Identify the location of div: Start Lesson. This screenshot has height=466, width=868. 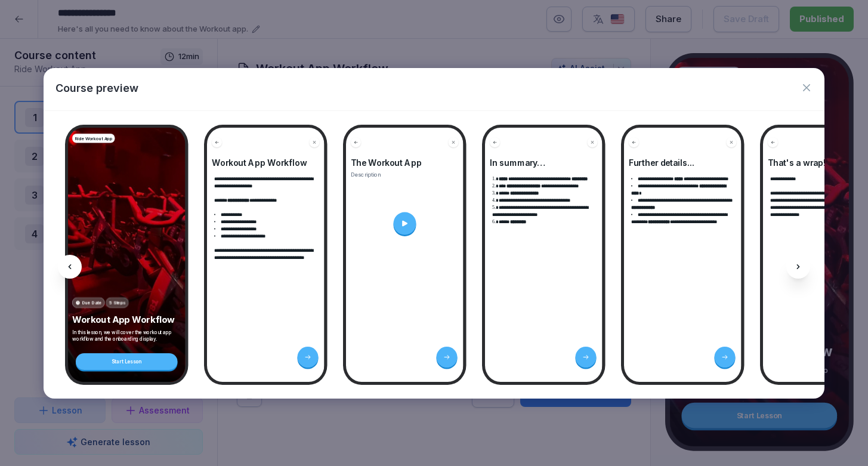
(127, 362).